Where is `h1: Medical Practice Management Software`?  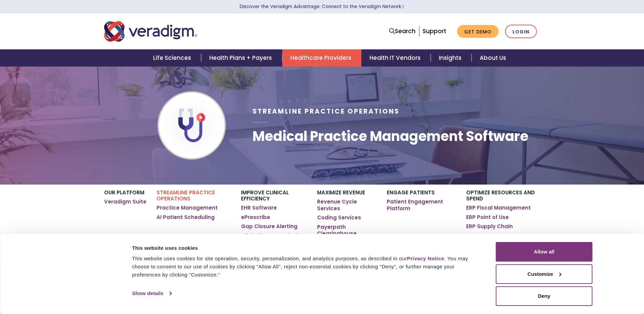 h1: Medical Practice Management Software is located at coordinates (391, 137).